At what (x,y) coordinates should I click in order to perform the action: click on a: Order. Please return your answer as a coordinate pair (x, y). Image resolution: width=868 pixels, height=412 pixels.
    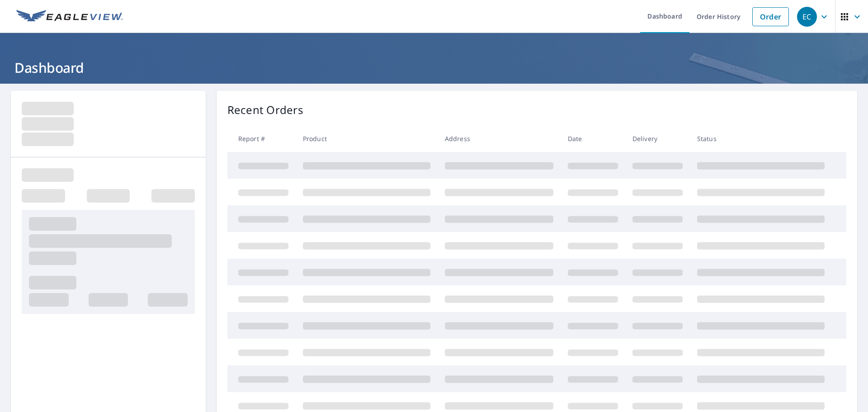
    Looking at the image, I should click on (770, 17).